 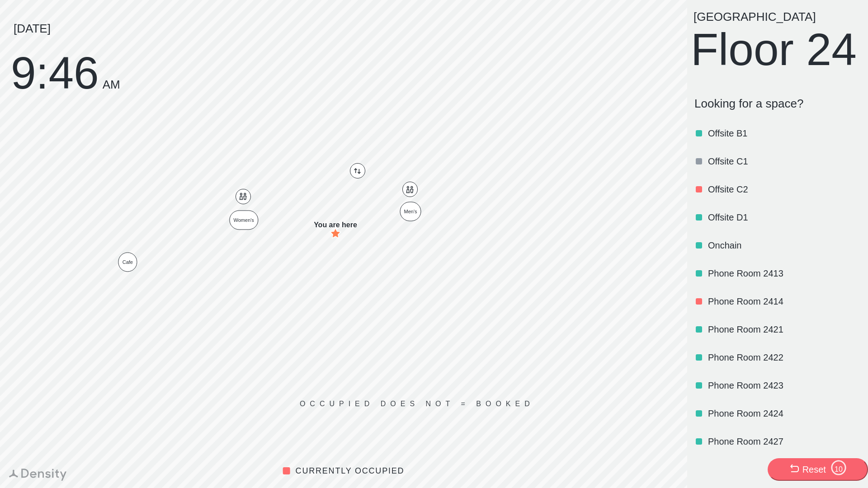 I want to click on p: Offsite C1, so click(x=783, y=162).